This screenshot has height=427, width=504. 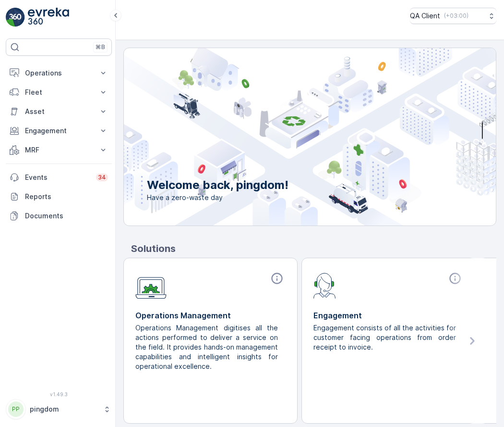 What do you see at coordinates (59, 177) in the screenshot?
I see `a: Events34` at bounding box center [59, 177].